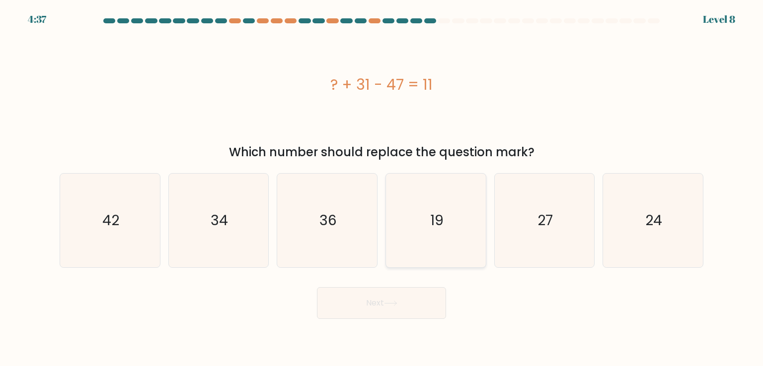 Image resolution: width=763 pixels, height=366 pixels. What do you see at coordinates (718, 19) in the screenshot?
I see `div: Level 8` at bounding box center [718, 19].